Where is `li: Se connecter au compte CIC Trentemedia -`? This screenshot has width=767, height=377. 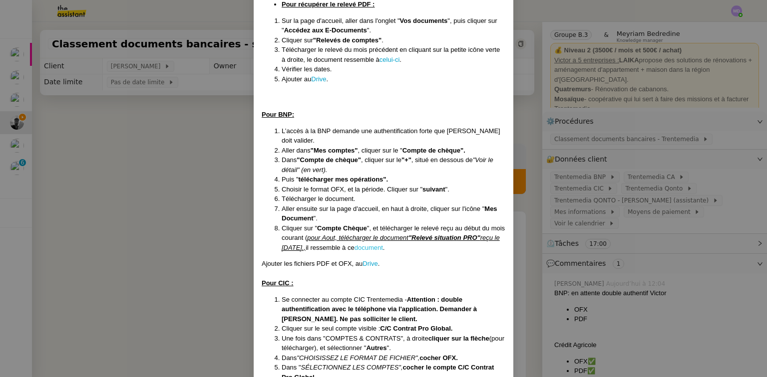
li: Se connecter au compte CIC Trentemedia - is located at coordinates (393, 310).